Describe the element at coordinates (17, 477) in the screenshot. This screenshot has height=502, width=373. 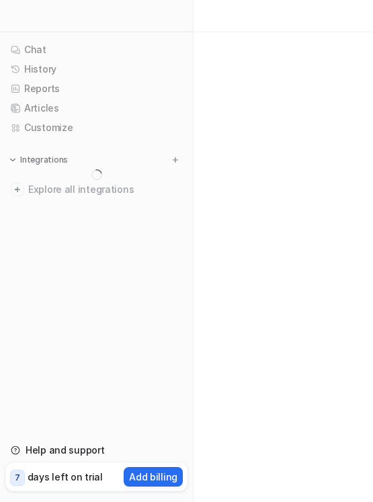
I see `p: 7` at that location.